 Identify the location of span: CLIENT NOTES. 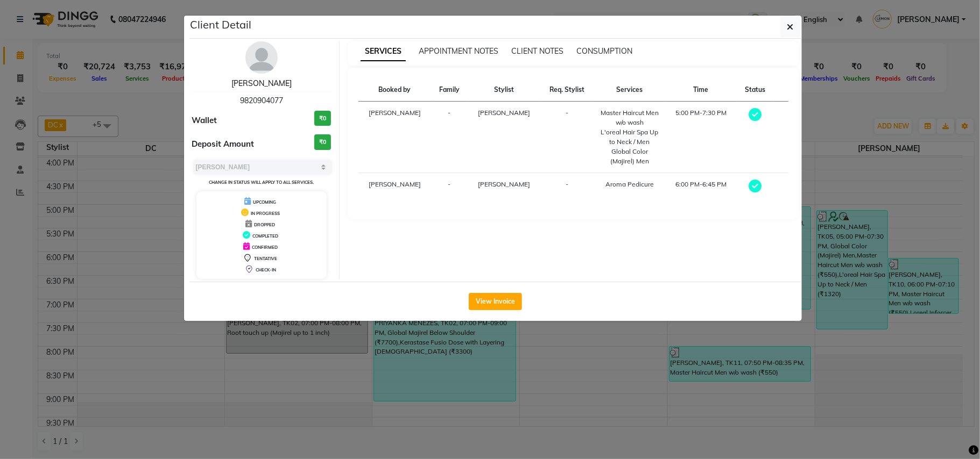
(537, 51).